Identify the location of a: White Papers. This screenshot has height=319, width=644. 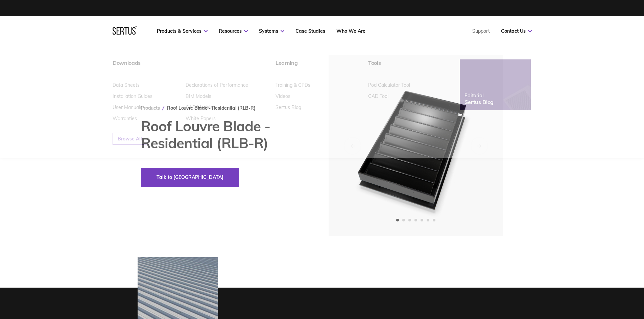
(201, 119).